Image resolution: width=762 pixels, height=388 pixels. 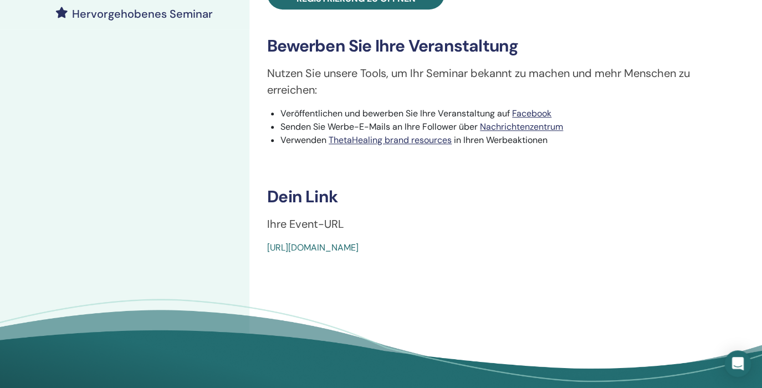 What do you see at coordinates (503, 46) in the screenshot?
I see `h3: Bewerben Sie Ihre Veranstaltung` at bounding box center [503, 46].